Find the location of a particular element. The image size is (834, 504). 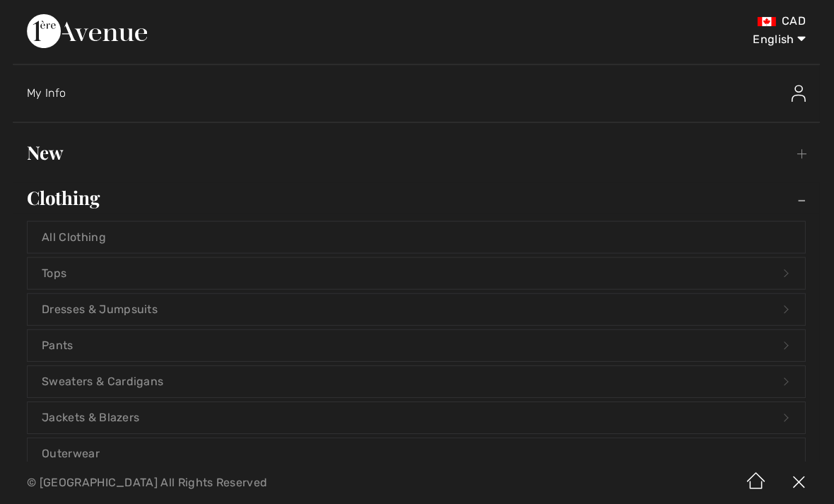

a: Dresses & Jumpsuits is located at coordinates (417, 309).